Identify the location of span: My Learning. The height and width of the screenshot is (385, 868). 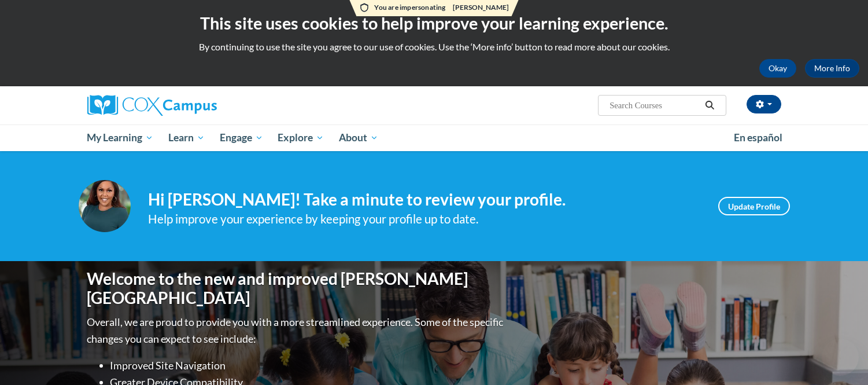
(120, 138).